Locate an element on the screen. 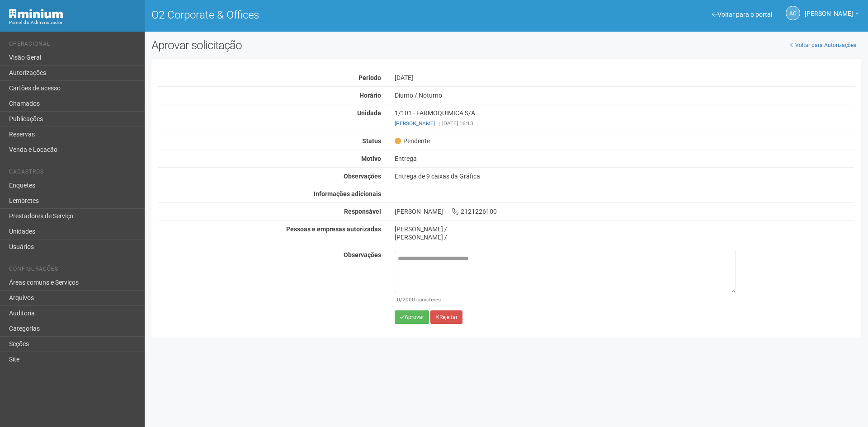  div: 1/101 - FARMOQUIMICA S/A is located at coordinates (624, 118).